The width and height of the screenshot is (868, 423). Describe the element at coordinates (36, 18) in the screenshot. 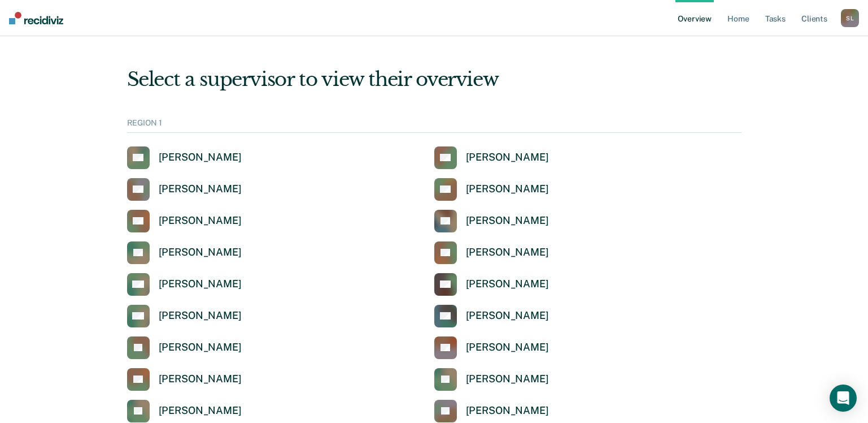

I see `img: Recidiviz` at that location.